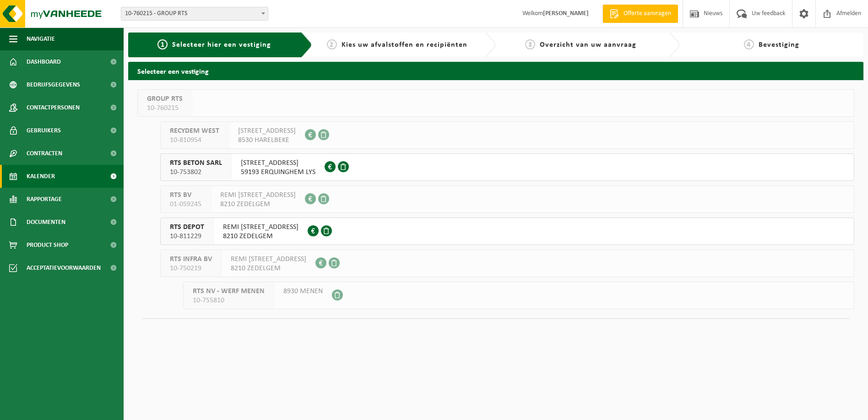 Image resolution: width=868 pixels, height=420 pixels. I want to click on span: Kalender, so click(41, 177).